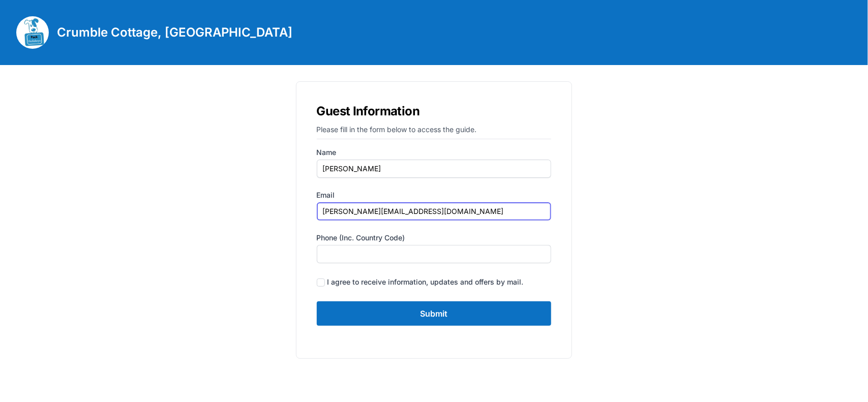 This screenshot has width=868, height=402. Describe the element at coordinates (434, 238) in the screenshot. I see `label: Phone (inc. country code)` at that location.